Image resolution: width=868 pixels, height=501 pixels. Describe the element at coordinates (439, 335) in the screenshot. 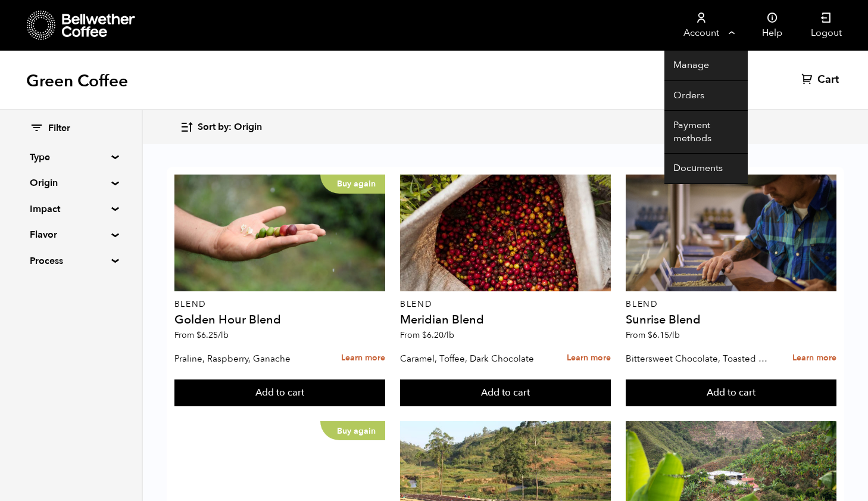

I see `bdi: 6.20` at that location.